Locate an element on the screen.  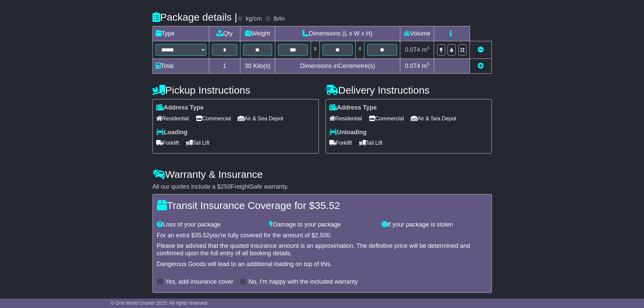
td: 1 is located at coordinates (225, 66).